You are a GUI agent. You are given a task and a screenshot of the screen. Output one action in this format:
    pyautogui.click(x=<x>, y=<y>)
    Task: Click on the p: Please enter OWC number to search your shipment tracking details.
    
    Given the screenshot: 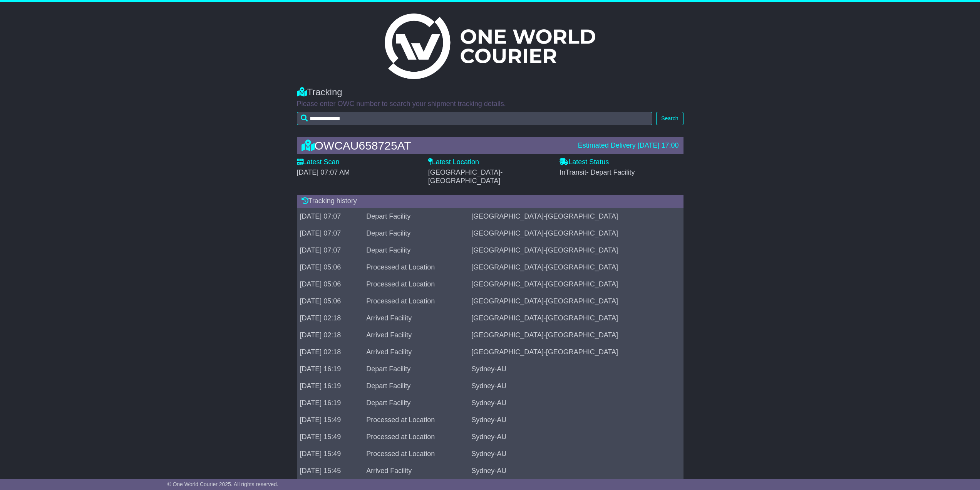 What is the action you would take?
    pyautogui.click(x=490, y=104)
    